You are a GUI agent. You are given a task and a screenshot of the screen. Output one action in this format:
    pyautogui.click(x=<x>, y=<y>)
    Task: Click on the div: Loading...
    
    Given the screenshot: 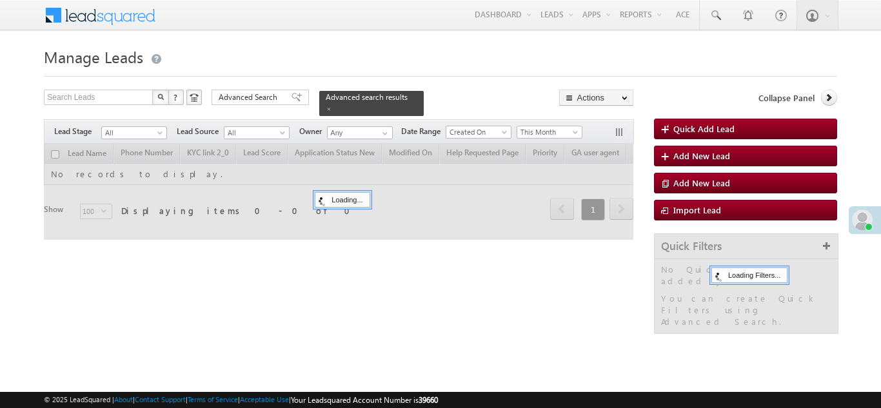 What is the action you would take?
    pyautogui.click(x=342, y=200)
    